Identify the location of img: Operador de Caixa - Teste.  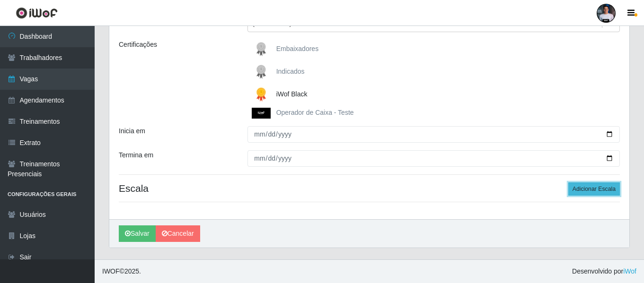
(263, 113).